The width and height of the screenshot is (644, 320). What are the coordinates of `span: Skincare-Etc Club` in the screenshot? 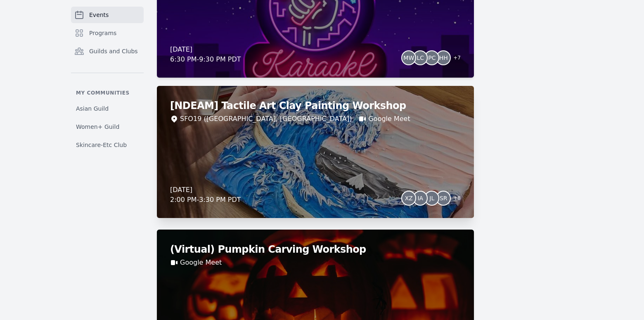 It's located at (101, 145).